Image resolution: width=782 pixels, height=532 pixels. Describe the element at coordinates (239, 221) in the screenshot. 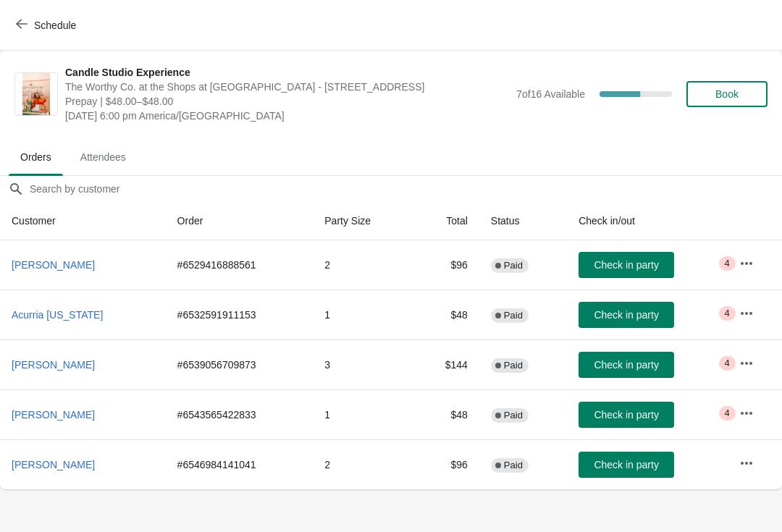

I see `th: Order` at that location.